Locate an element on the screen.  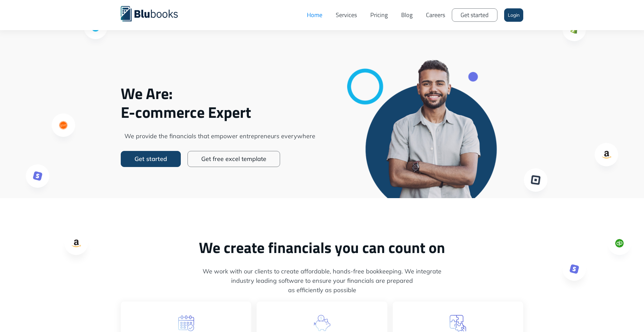
a: Pricing is located at coordinates (379, 15).